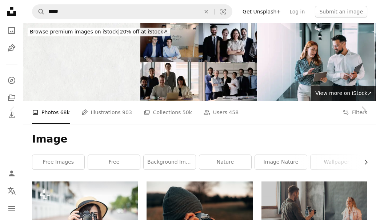  Describe the element at coordinates (281, 162) in the screenshot. I see `a: image nature` at that location.